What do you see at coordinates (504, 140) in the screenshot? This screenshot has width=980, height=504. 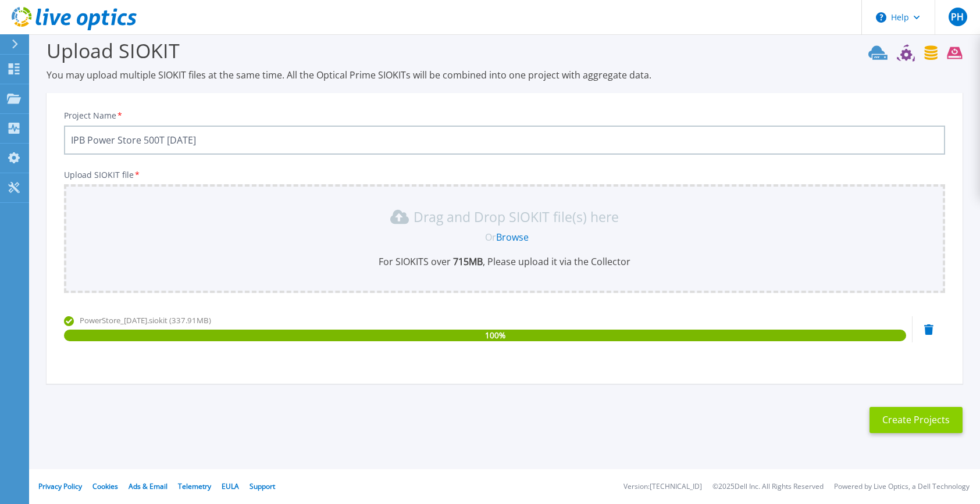 I see `input: Enter Project Name` at bounding box center [504, 140].